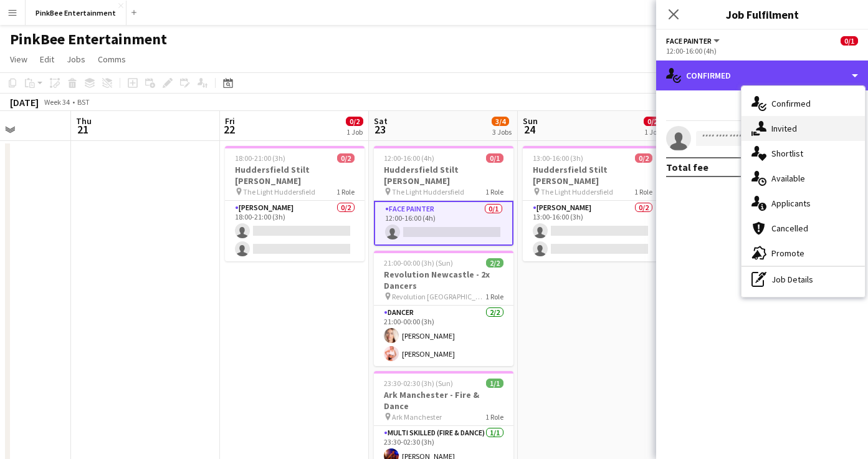  I want to click on span: Fri, so click(230, 121).